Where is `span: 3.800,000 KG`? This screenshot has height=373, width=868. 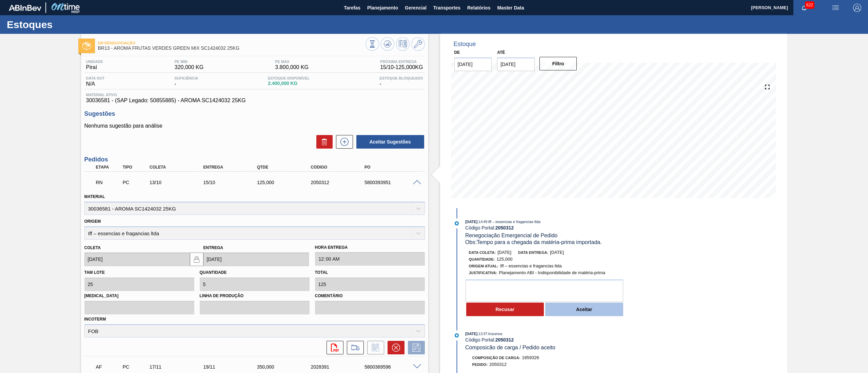
span: 3.800,000 KG is located at coordinates (291, 67).